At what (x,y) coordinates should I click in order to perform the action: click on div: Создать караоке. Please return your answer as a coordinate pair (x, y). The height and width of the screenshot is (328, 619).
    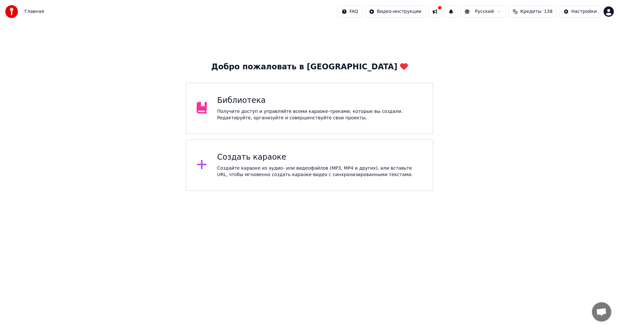
    Looking at the image, I should click on (320, 157).